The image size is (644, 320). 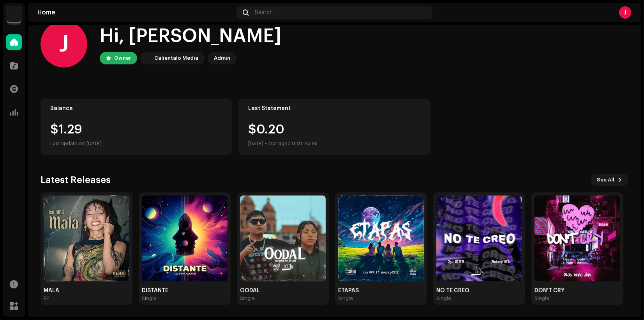 I want to click on h3: Latest Releases, so click(x=76, y=180).